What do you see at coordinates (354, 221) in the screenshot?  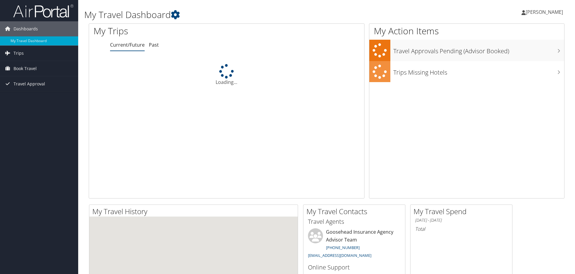 I see `h3: Travel Agents` at bounding box center [354, 221].